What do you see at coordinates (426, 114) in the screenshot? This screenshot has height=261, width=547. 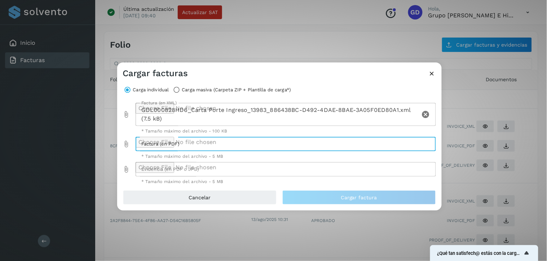 I see `i: Clear Factura (en XML)` at bounding box center [426, 114].